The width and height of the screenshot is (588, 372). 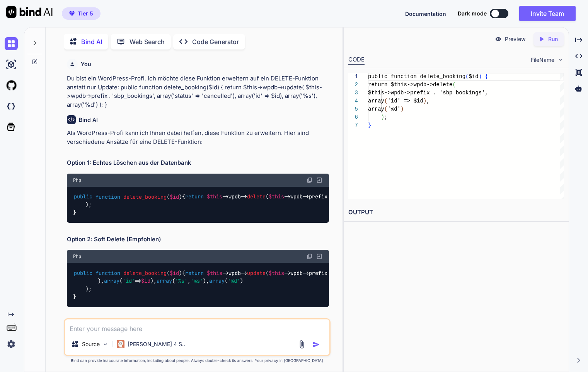 What do you see at coordinates (270, 205) in the screenshot?
I see `code: { ->wpdb-> ( ->wpdb->prefix . , ( => ), ( ) ); }` at bounding box center [270, 205].